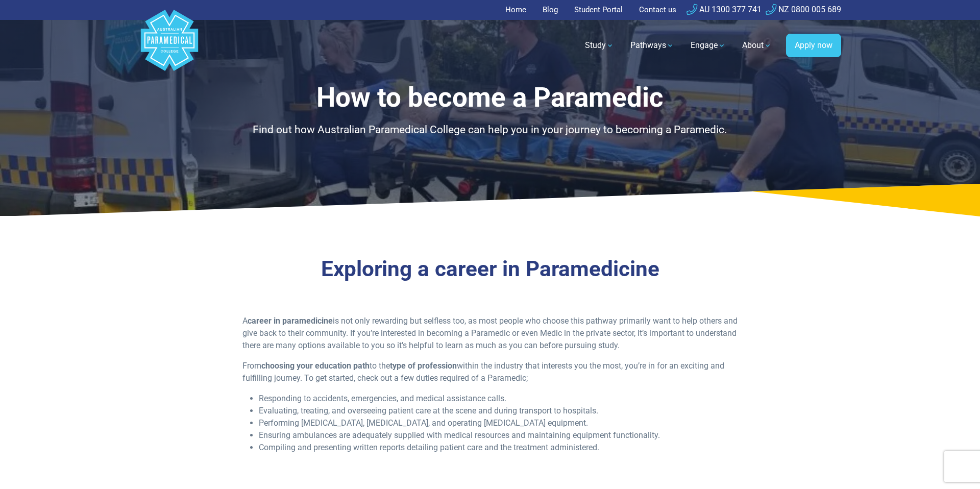  I want to click on a: About, so click(757, 46).